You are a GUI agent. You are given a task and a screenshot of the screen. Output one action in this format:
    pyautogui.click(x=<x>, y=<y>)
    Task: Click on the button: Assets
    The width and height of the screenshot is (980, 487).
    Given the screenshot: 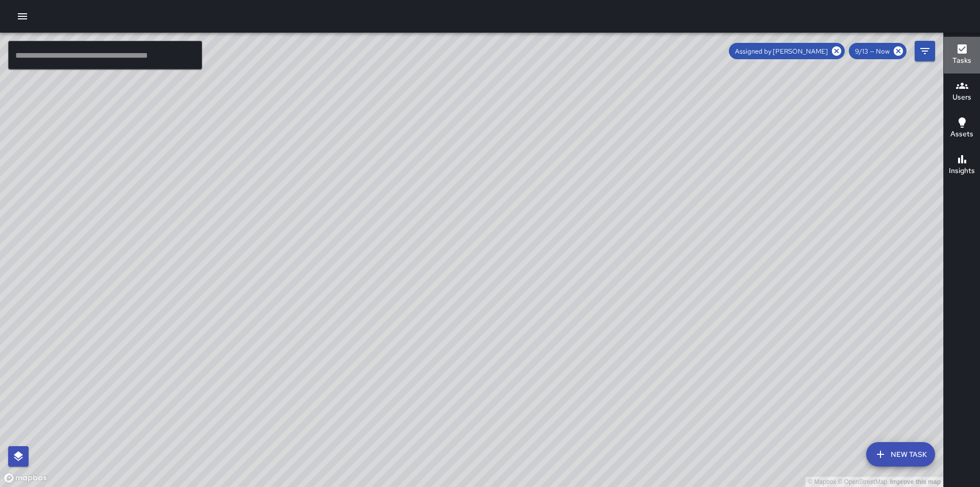 What is the action you would take?
    pyautogui.click(x=961, y=129)
    